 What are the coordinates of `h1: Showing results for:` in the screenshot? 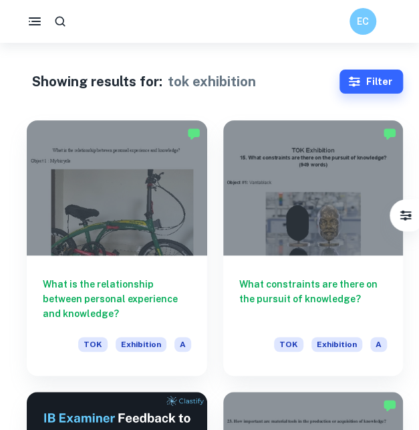 It's located at (97, 81).